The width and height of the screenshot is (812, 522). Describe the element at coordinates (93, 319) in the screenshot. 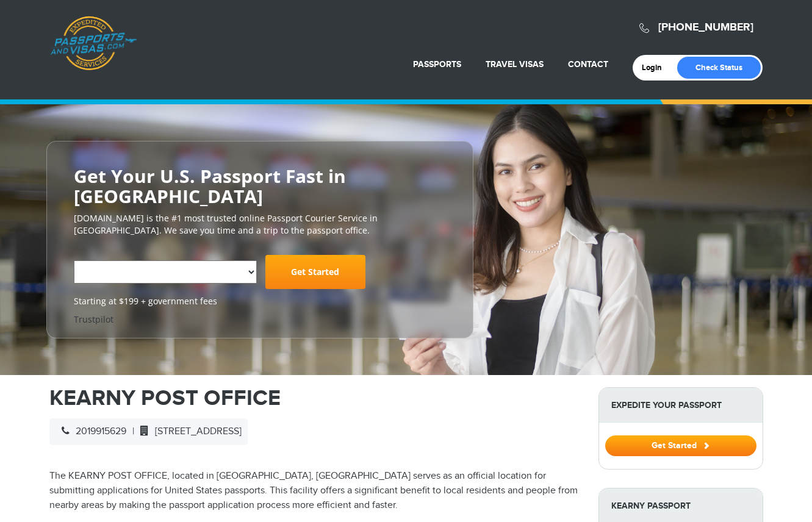

I see `a: Trustpilot` at that location.